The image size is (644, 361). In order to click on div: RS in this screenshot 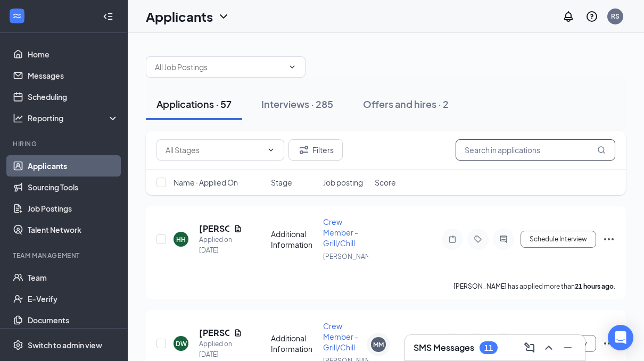, I will do `click(615, 16)`.